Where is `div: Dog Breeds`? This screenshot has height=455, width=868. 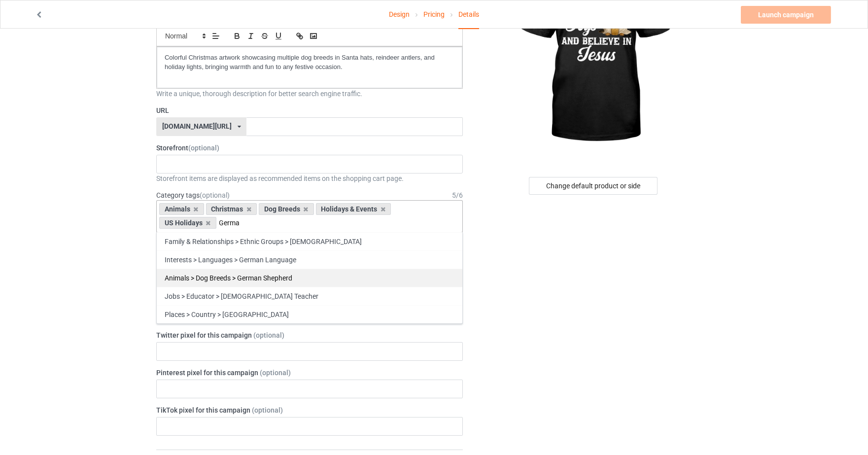 div: Dog Breeds is located at coordinates (286, 209).